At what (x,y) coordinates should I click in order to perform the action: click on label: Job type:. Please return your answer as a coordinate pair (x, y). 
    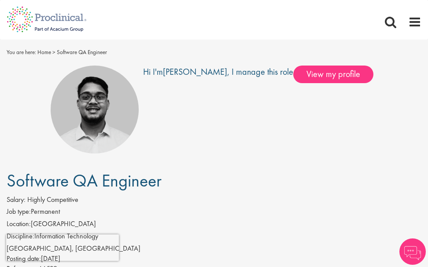
    Looking at the image, I should click on (19, 212).